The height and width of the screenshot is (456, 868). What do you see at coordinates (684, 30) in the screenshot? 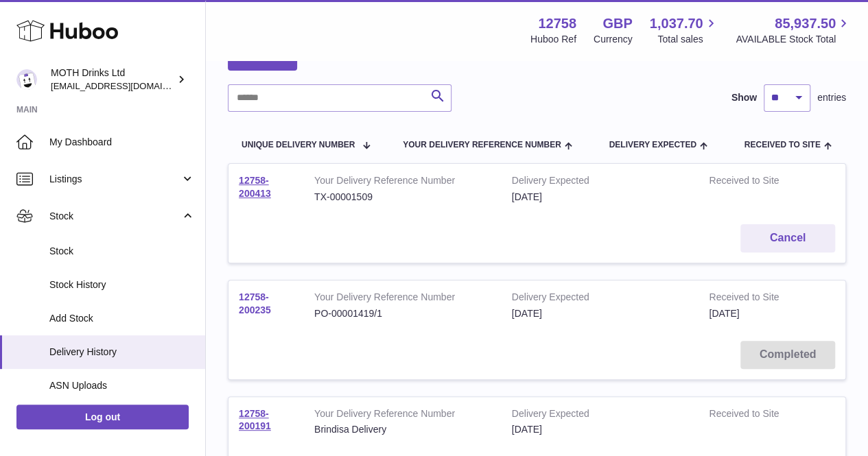
I see `a: 1,037.70 Total sales` at bounding box center [684, 30].